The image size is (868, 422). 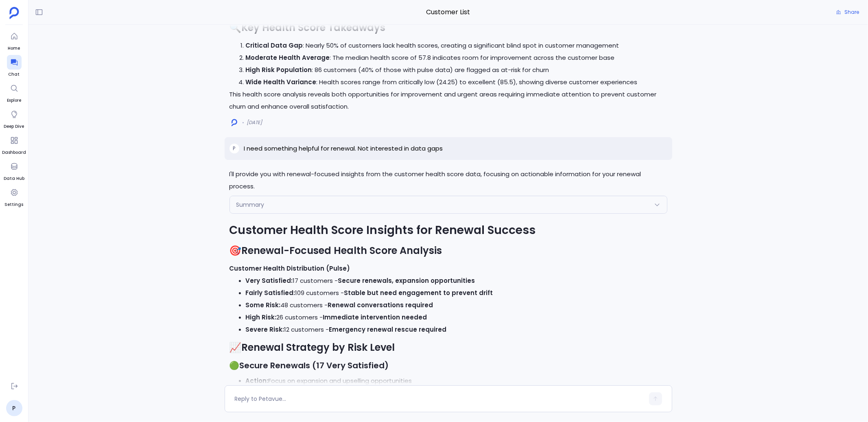 I want to click on li: : Nearly 50% of customers lack health scores, creating a significant blind spot in customer manag..., so click(x=456, y=46).